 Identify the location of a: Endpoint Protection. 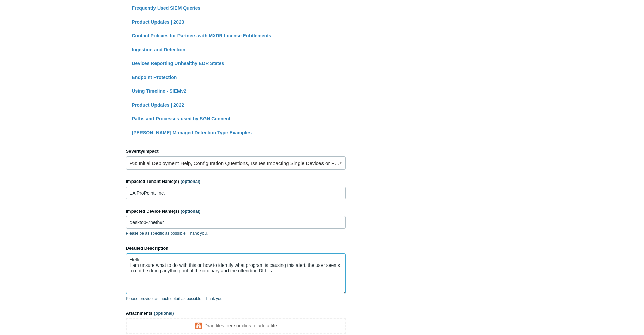
(154, 78).